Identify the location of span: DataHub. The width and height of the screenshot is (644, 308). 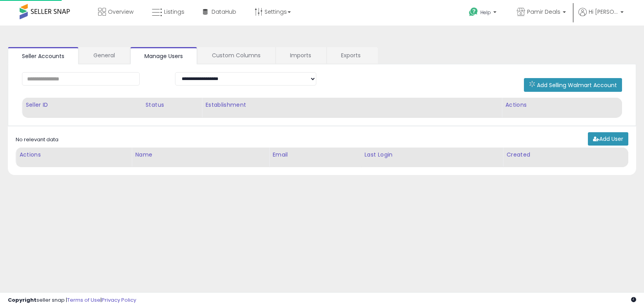
(224, 12).